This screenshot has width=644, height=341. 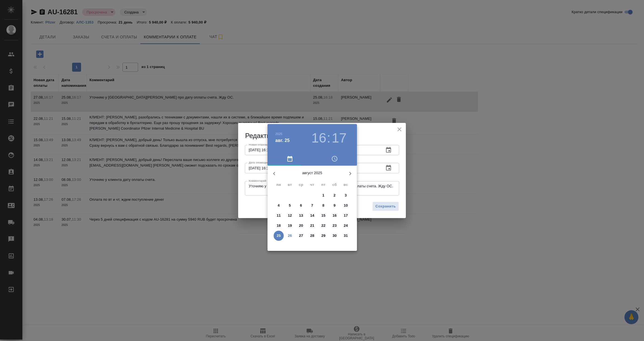 What do you see at coordinates (290, 236) in the screenshot?
I see `p: 26` at bounding box center [290, 236].